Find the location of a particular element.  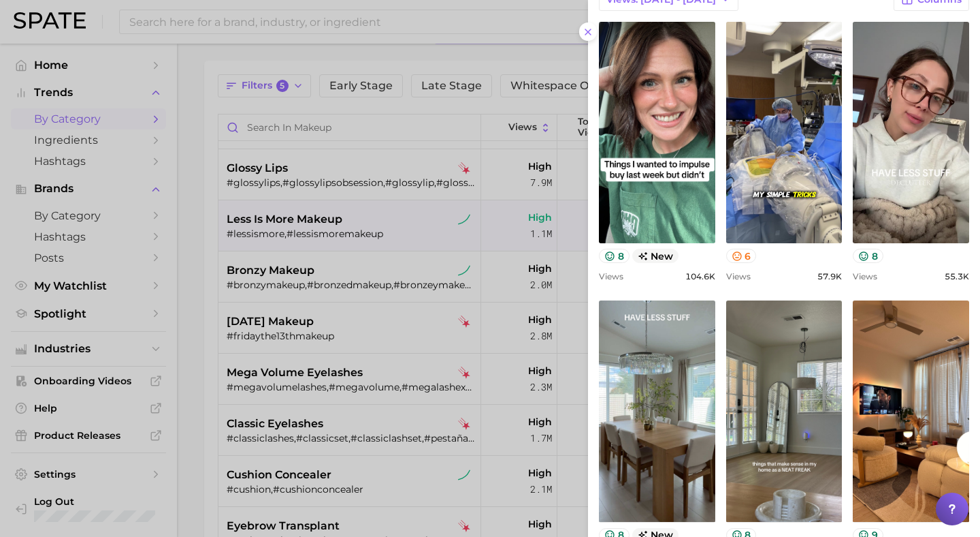

span: new is located at coordinates (656, 255).